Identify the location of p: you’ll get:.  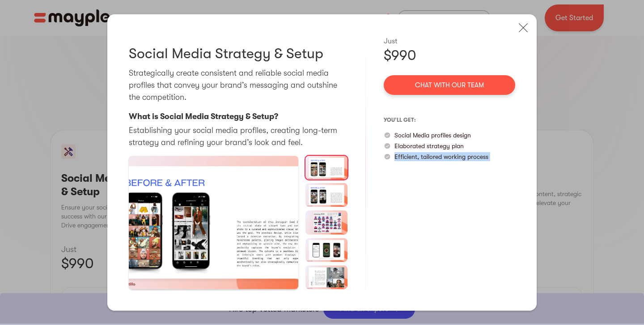
(449, 120).